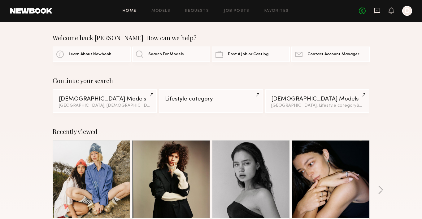 The width and height of the screenshot is (422, 219). I want to click on div: Recently viewed, so click(211, 131).